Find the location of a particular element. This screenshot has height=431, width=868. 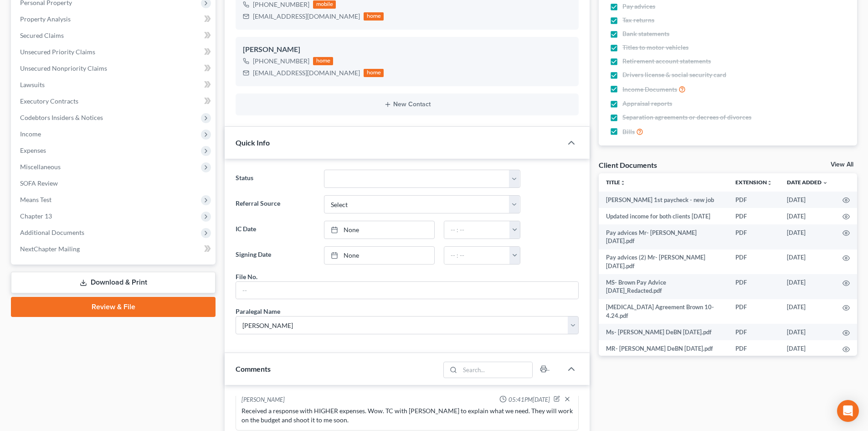

span: Drivers license & social security card is located at coordinates (674, 75).